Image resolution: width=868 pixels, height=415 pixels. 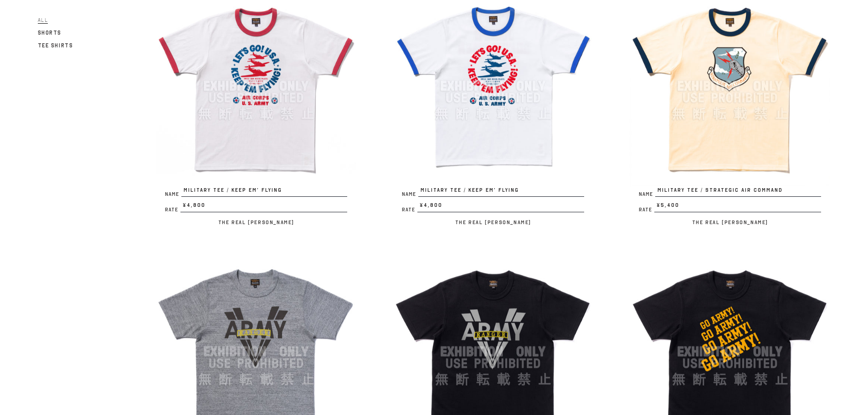 I want to click on a: Shorts, so click(x=50, y=33).